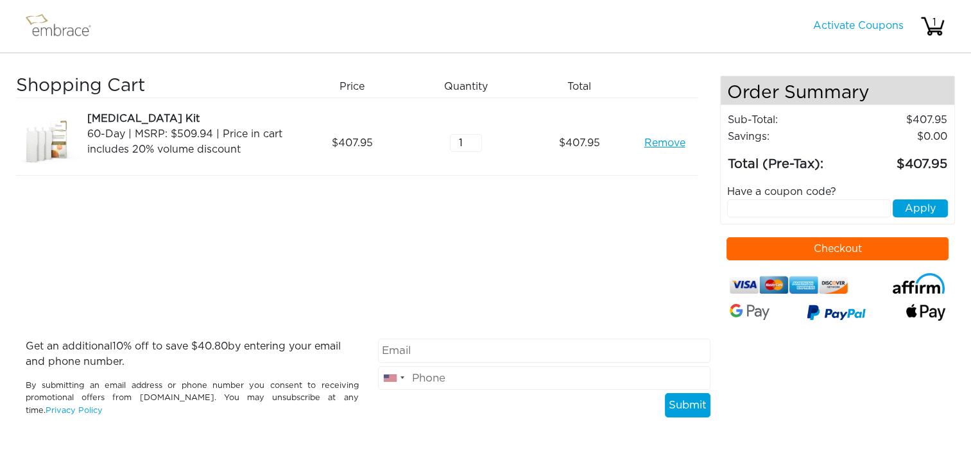 This screenshot has height=454, width=971. Describe the element at coordinates (749, 312) in the screenshot. I see `img: Google-Pay-Logo.svg` at that location.